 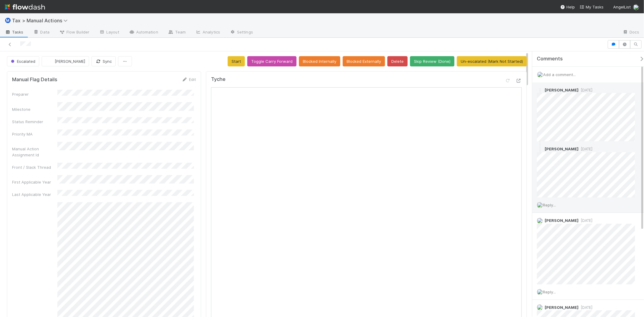 What do you see at coordinates (35, 134) in the screenshot?
I see `div: Priority MA` at bounding box center [35, 134].